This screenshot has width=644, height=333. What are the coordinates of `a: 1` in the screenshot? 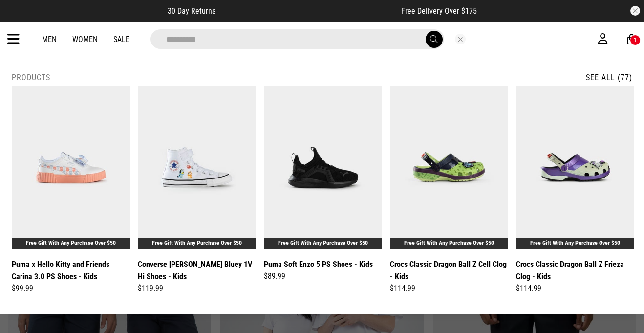 It's located at (631, 39).